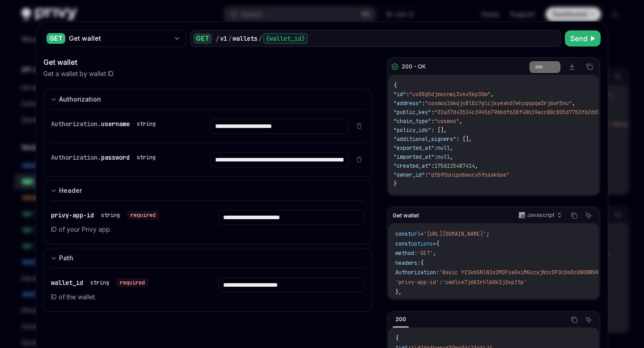  I want to click on div: Authorization.username, so click(105, 124).